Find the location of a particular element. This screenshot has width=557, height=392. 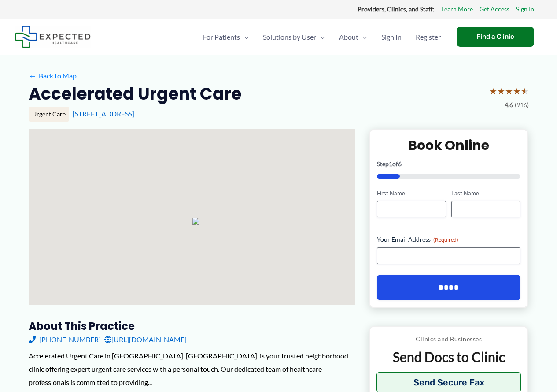

h3: About this practice is located at coordinates (192, 325).